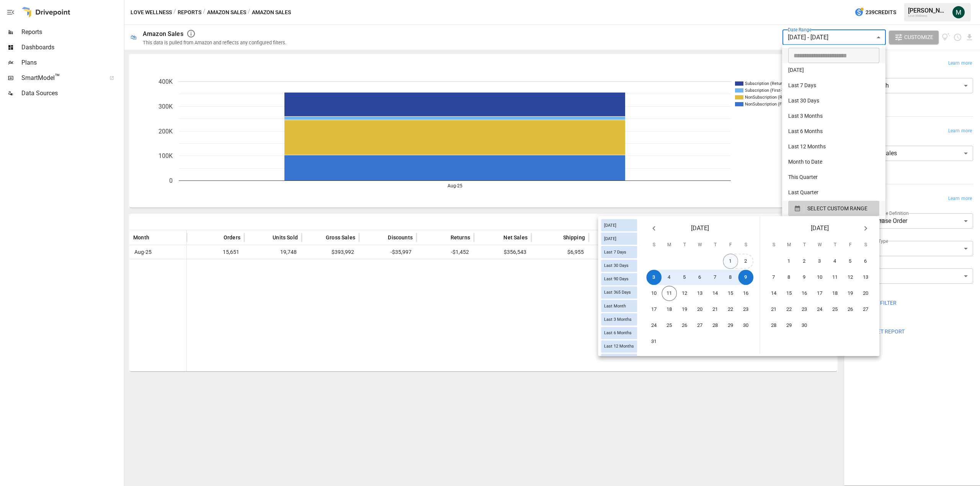 This screenshot has width=980, height=486. What do you see at coordinates (619, 279) in the screenshot?
I see `div: Last 90 Days` at bounding box center [619, 279].